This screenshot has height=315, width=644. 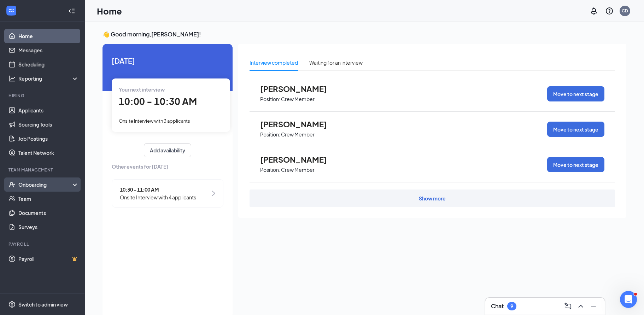 What do you see at coordinates (625, 11) in the screenshot?
I see `div: CD` at bounding box center [625, 11].